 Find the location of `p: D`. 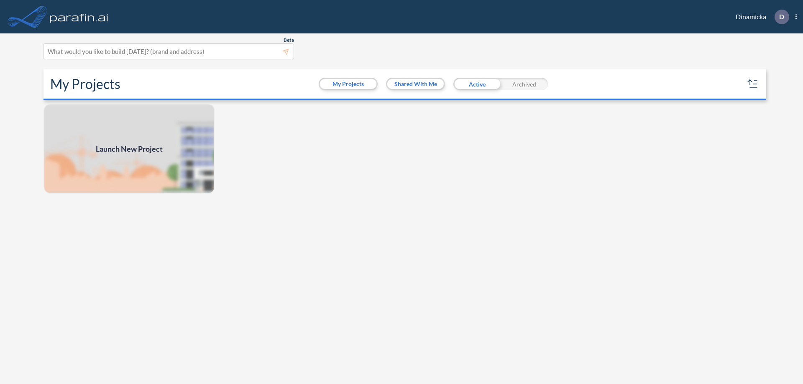

p: D is located at coordinates (781, 17).